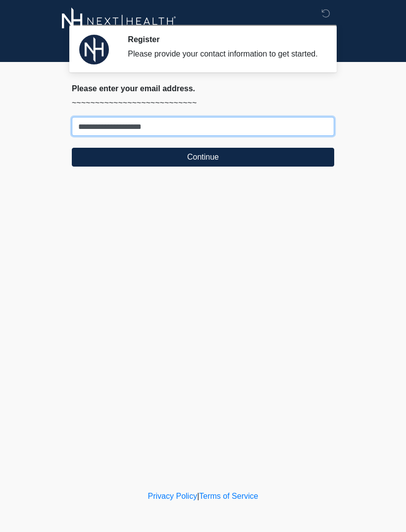 The height and width of the screenshot is (532, 406). Describe the element at coordinates (203, 88) in the screenshot. I see `h2: Please enter your email address.` at that location.